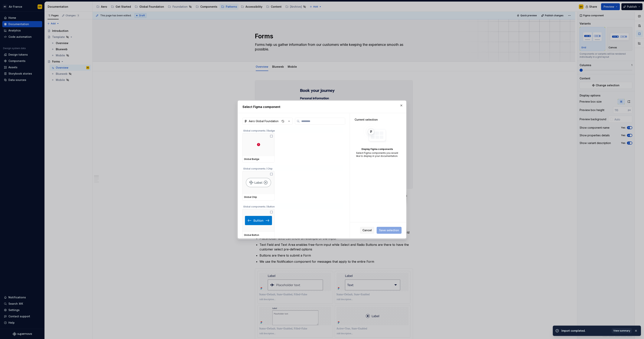 The height and width of the screenshot is (339, 644). What do you see at coordinates (259, 197) in the screenshot?
I see `div: Global Chip` at bounding box center [259, 197].